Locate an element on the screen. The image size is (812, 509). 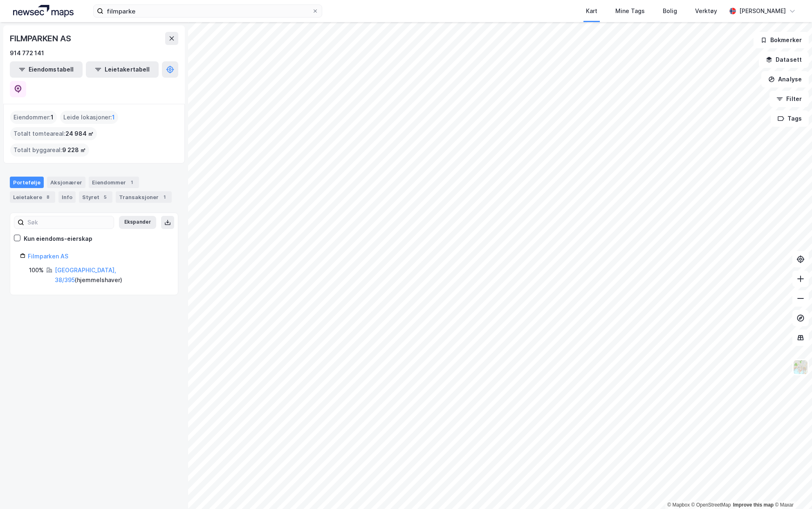
div: Leietakere is located at coordinates (32, 197).